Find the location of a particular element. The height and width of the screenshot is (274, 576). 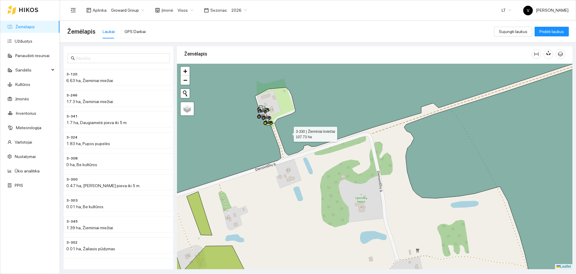

span: Visos is located at coordinates (185, 10).